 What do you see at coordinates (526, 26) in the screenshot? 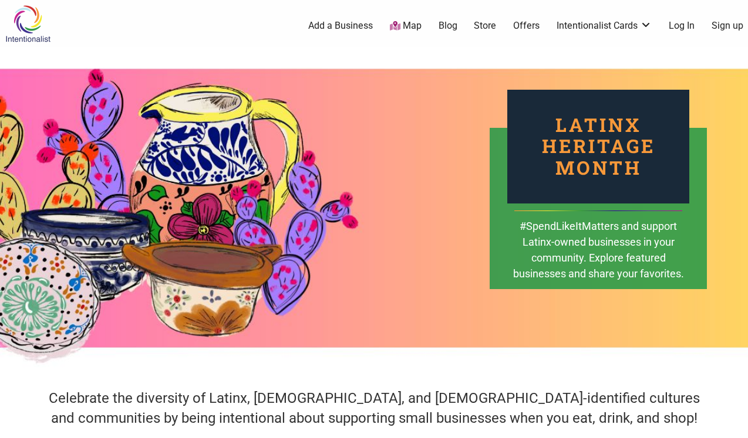
I see `a: Offers` at bounding box center [526, 26].